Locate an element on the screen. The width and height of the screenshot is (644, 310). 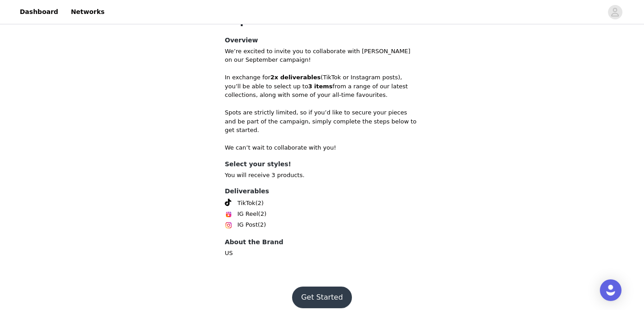
h4: Deliverables is located at coordinates (322, 191).